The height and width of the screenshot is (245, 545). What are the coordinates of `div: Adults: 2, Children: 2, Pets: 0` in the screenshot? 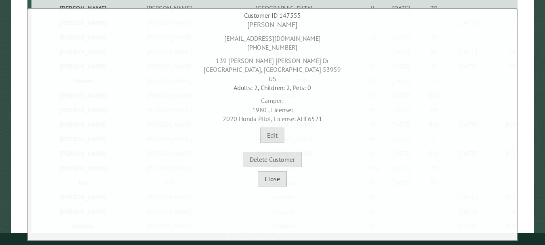 It's located at (273, 88).